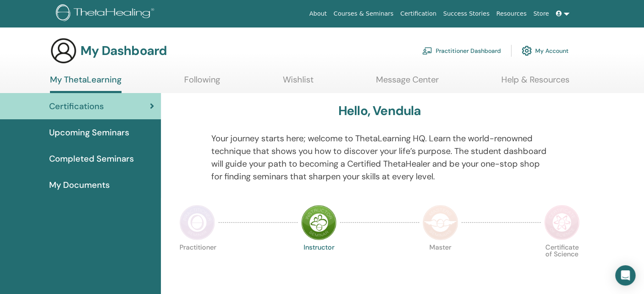 The image size is (644, 294). I want to click on img: logo.png, so click(106, 13).